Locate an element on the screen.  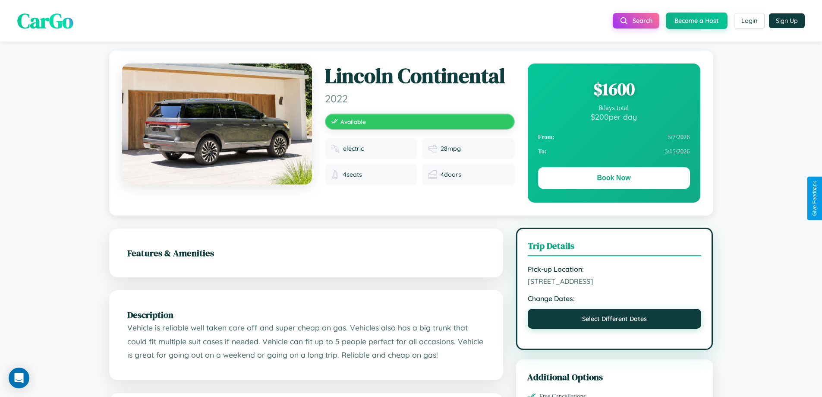
strong: Pick-up Location: is located at coordinates (615, 269).